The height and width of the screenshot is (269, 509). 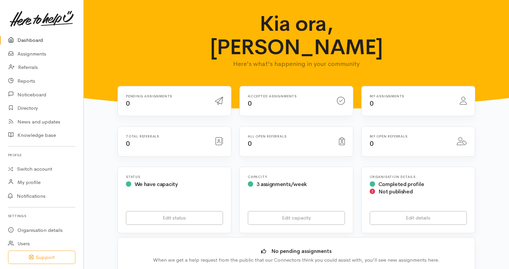 I want to click on h6: My assignments, so click(x=410, y=96).